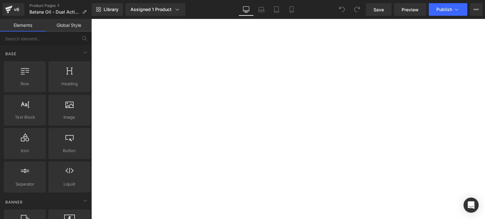  What do you see at coordinates (471, 205) in the screenshot?
I see `div: Open Intercom Messenger` at bounding box center [471, 205].